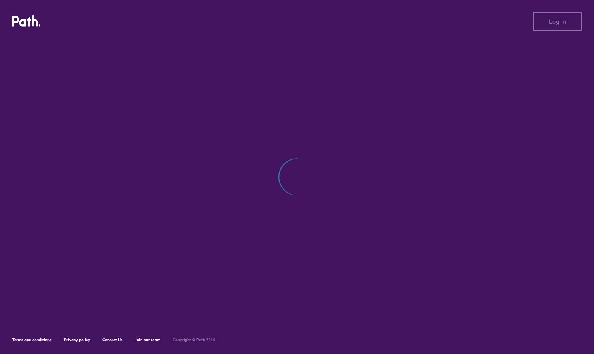  I want to click on button: Log in, so click(557, 21).